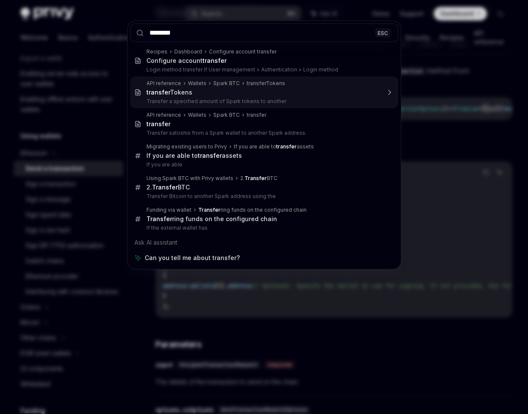 Image resolution: width=528 pixels, height=414 pixels. I want to click on div: ESC, so click(383, 33).